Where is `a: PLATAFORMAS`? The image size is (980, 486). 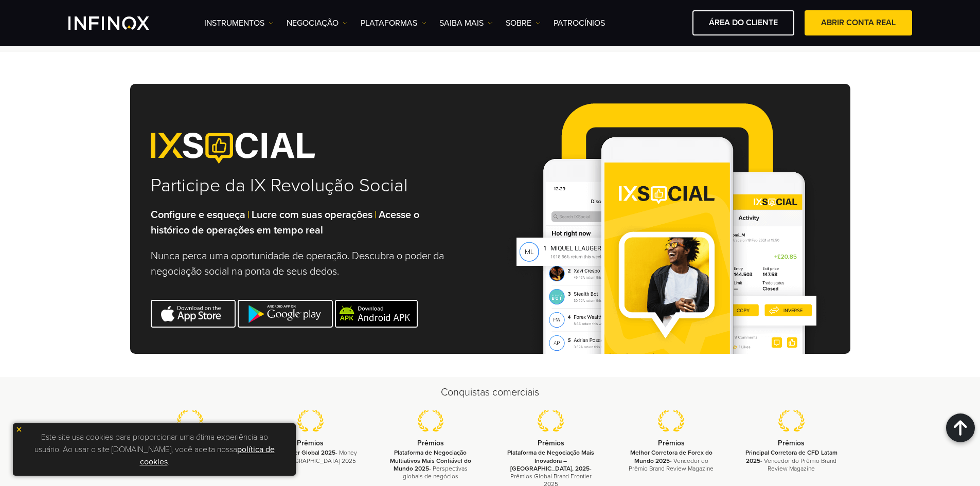
a: PLATAFORMAS is located at coordinates (394, 23).